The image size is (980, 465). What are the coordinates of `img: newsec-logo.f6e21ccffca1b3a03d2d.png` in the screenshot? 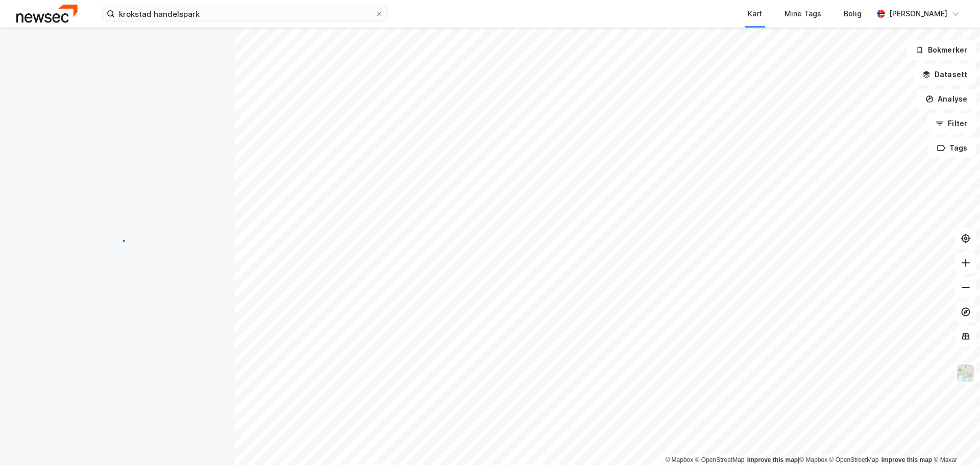 It's located at (47, 13).